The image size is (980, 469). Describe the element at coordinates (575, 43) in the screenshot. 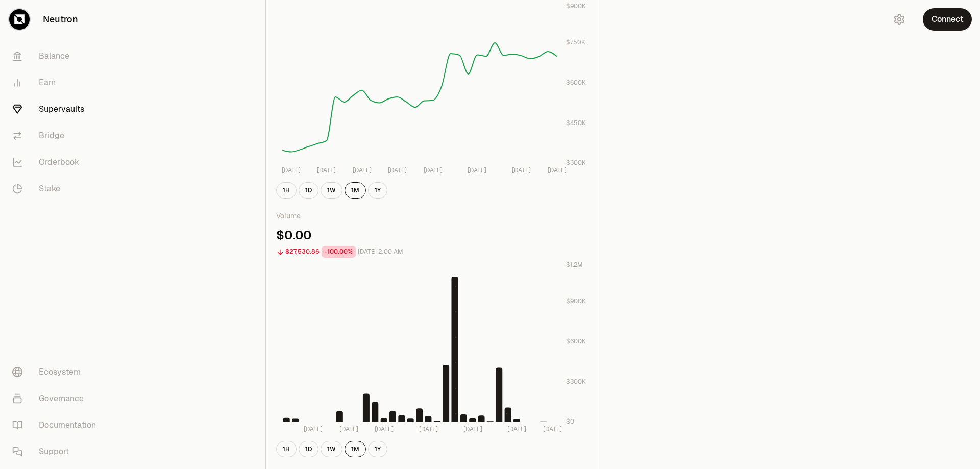

I see `tspan: $750K` at that location.